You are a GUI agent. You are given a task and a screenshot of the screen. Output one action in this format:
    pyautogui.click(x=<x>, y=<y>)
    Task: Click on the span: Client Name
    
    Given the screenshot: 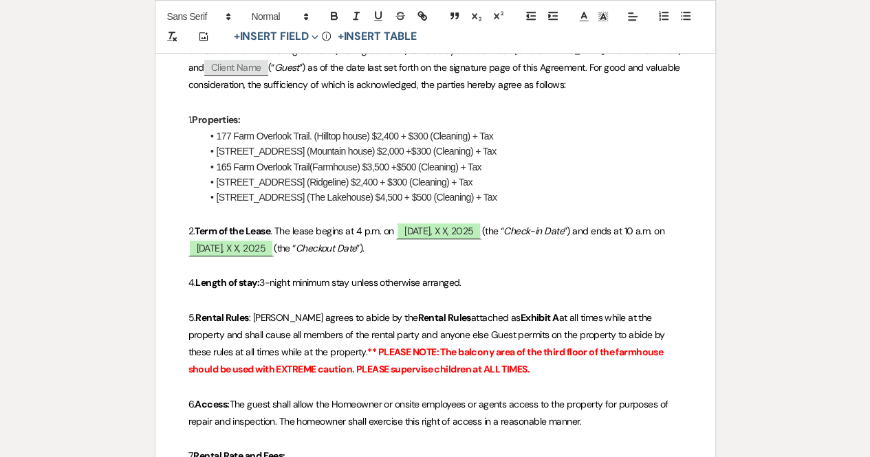 What is the action you would take?
    pyautogui.click(x=236, y=67)
    